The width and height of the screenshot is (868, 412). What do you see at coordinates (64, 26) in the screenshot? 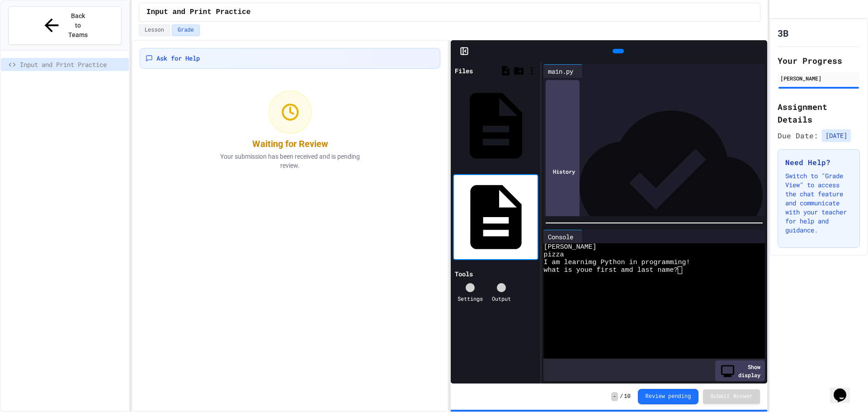
I see `button: Back to Teams` at bounding box center [64, 26].